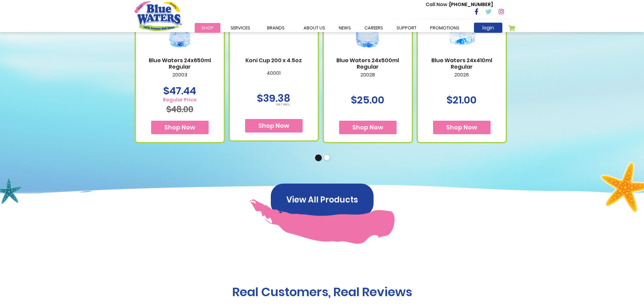 Image resolution: width=644 pixels, height=308 pixels. What do you see at coordinates (180, 109) in the screenshot?
I see `span: $48.00` at bounding box center [180, 109].